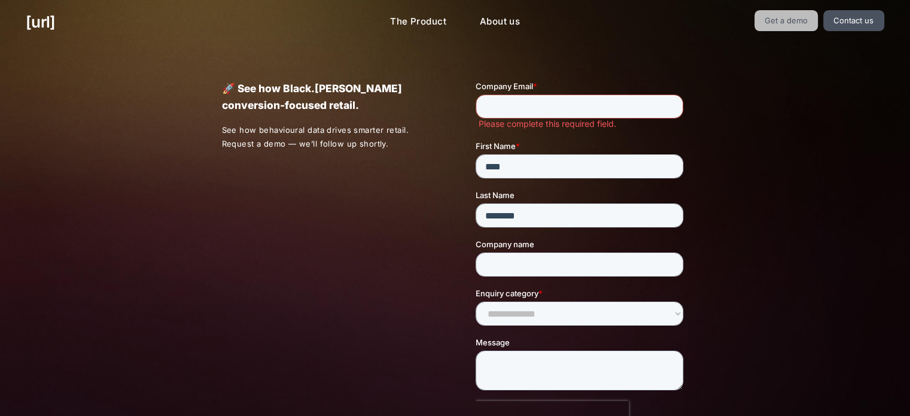 Image resolution: width=910 pixels, height=416 pixels. Describe the element at coordinates (328, 137) in the screenshot. I see `p: See how behavioural data drives smarter retail. Request a demo — we’ll follow up shortly.` at that location.